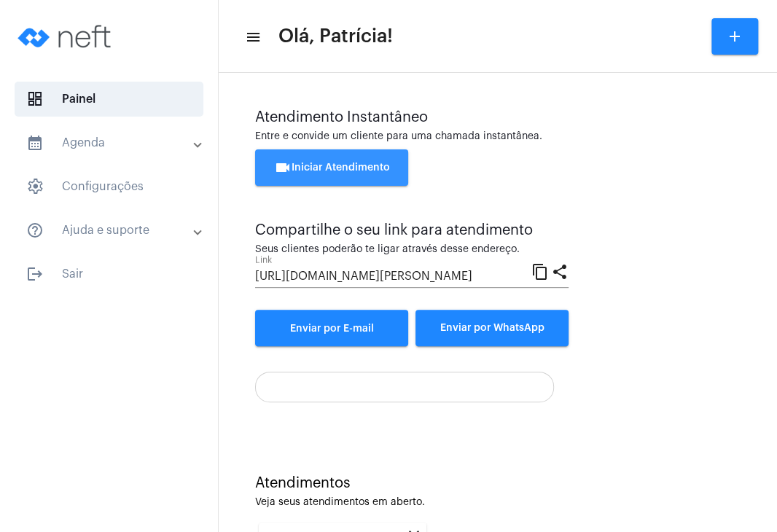 This screenshot has height=532, width=777. Describe the element at coordinates (66, 36) in the screenshot. I see `img: logo-neft-novo-2.png` at that location.